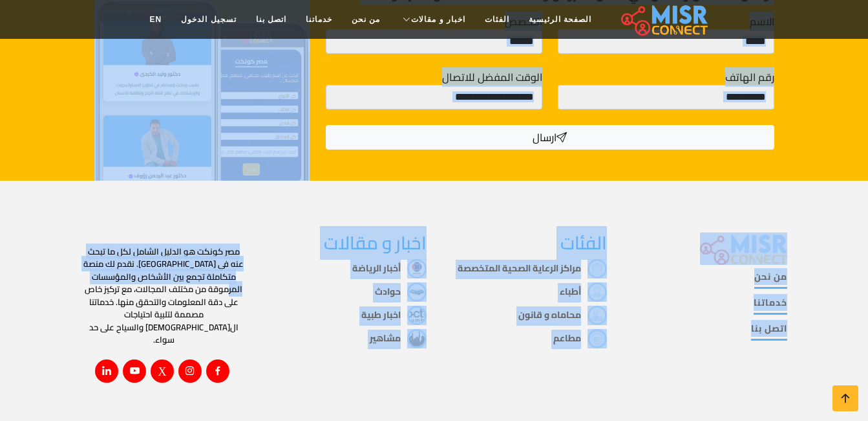  I want to click on img: أخبار الرياضة, so click(417, 269).